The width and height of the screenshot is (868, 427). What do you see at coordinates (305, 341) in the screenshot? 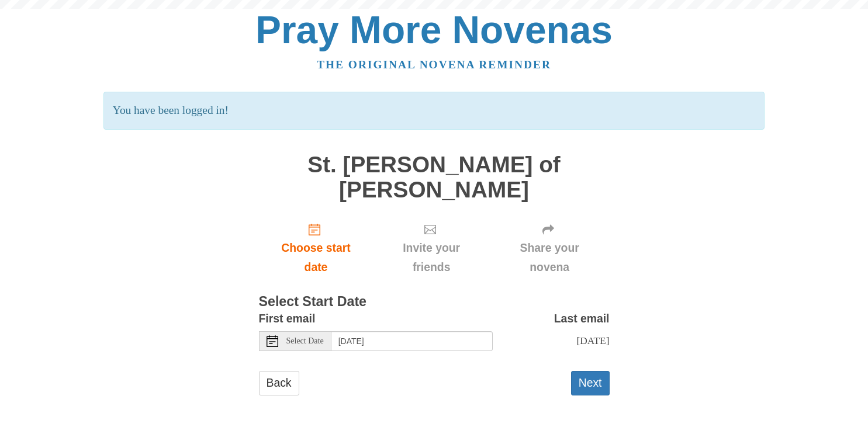
I see `span: Select Date` at bounding box center [305, 341].